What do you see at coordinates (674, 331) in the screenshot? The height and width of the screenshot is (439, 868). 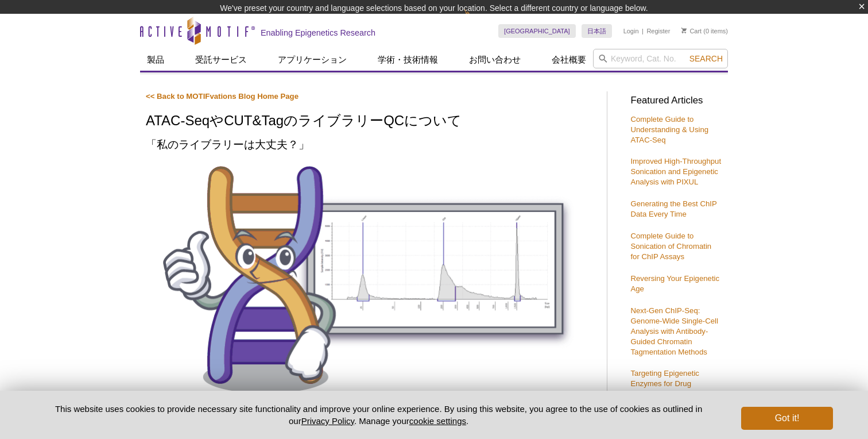 I see `a: Next-Gen ChIP-Seq: Genome-Wide Single-Cell Analysis with Antibody-Guided Chromatin Tagmentation M...` at bounding box center [674, 331].